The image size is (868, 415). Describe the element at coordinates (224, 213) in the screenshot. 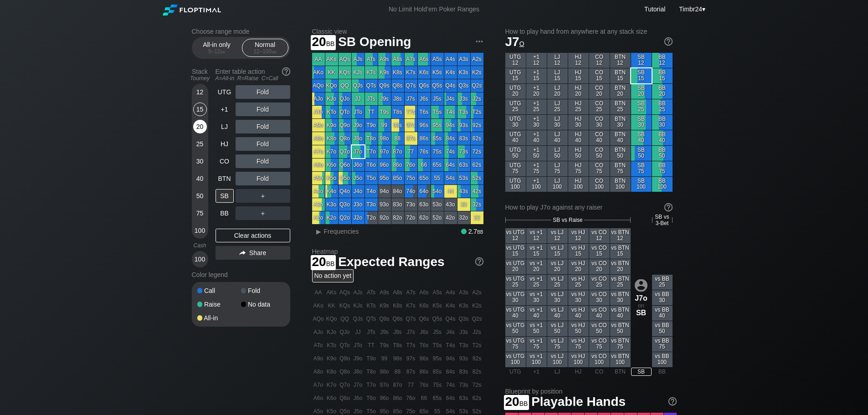

I see `div: BB` at that location.